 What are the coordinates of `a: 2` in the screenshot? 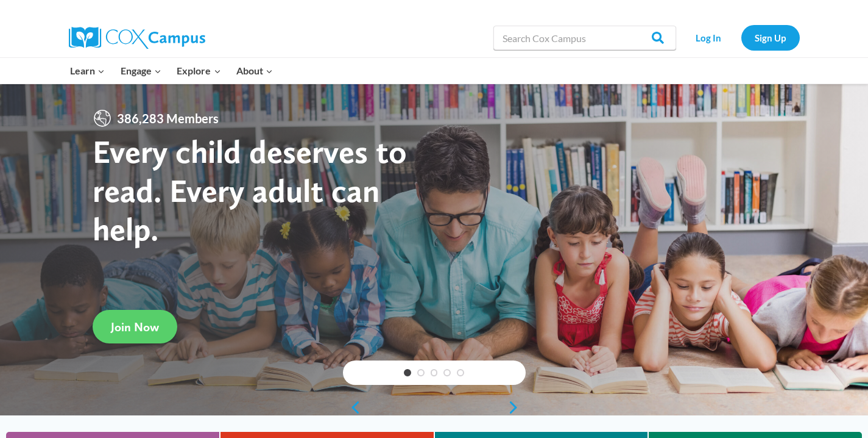 It's located at (421, 372).